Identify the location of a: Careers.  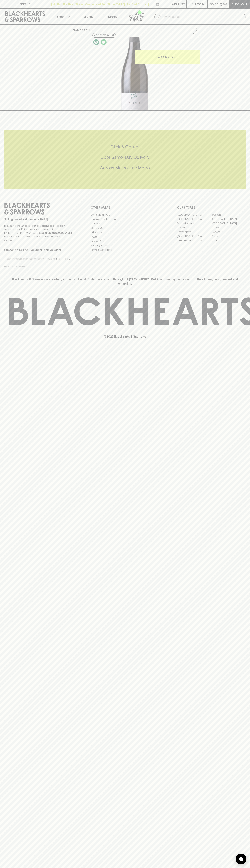
(125, 224).